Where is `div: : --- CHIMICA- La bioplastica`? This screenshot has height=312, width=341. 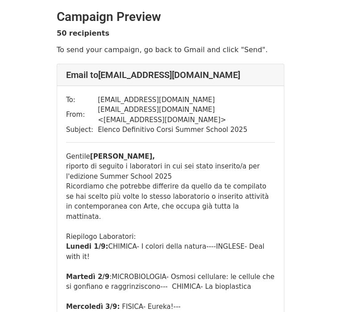 div: : --- CHIMICA- La bioplastica is located at coordinates (170, 282).